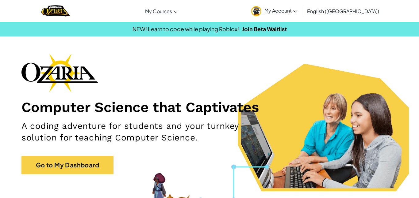  I want to click on h2: A coding adventure for students and your turnkey solution for teaching Computer Science., so click(147, 132).